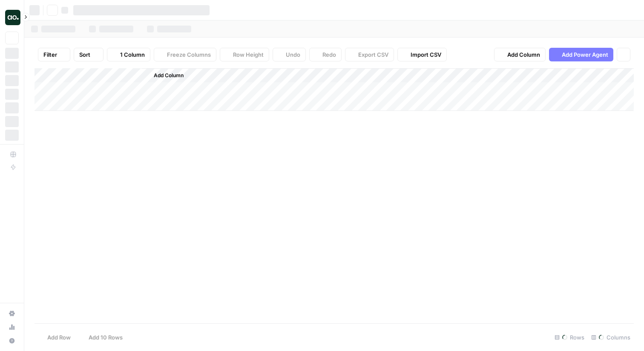 Image resolution: width=644 pixels, height=351 pixels. I want to click on span: Row Height, so click(248, 55).